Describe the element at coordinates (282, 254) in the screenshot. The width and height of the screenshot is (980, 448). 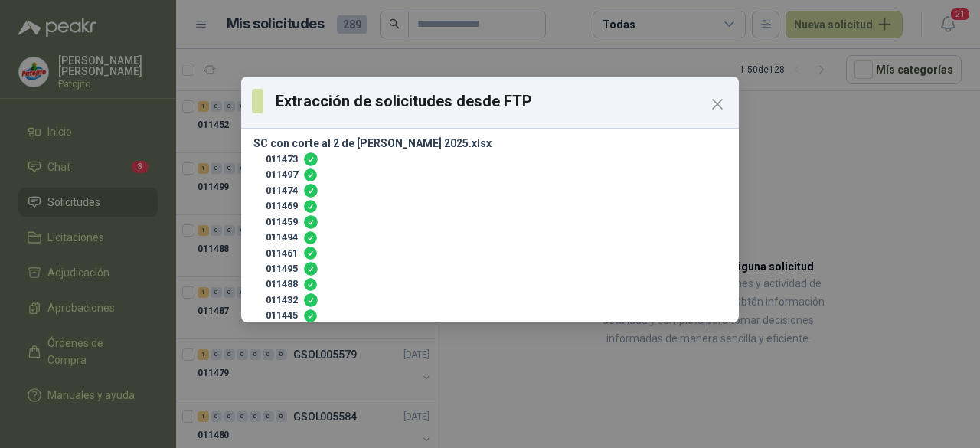
I see `h4: 011461` at that location.